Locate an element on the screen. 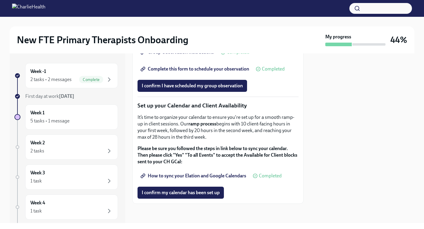 The height and width of the screenshot is (229, 424). p: It’s time to organize your calendar to ensure you're set up for a smooth ramp-up in client sessio... is located at coordinates (218, 127).